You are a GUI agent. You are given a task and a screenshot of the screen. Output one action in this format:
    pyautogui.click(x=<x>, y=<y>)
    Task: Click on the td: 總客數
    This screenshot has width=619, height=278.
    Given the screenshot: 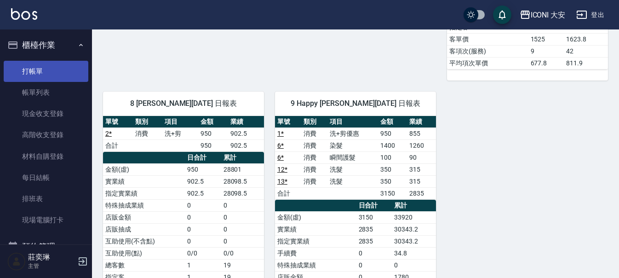 What is the action you would take?
    pyautogui.click(x=144, y=265)
    